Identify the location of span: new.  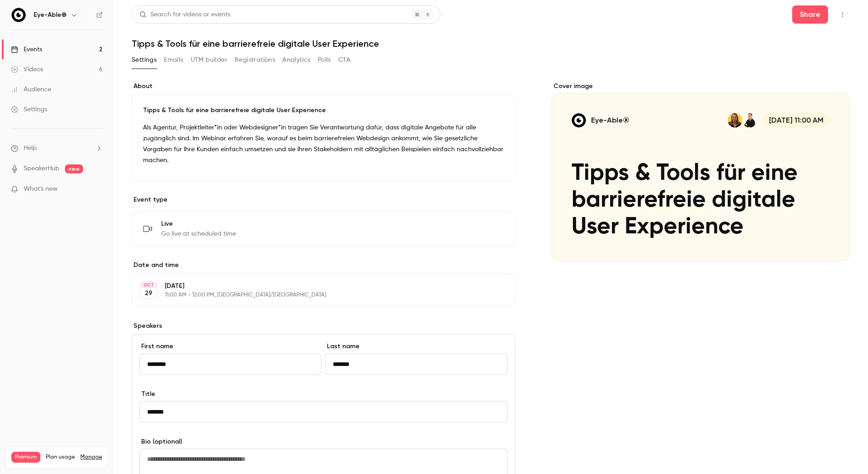
(74, 169).